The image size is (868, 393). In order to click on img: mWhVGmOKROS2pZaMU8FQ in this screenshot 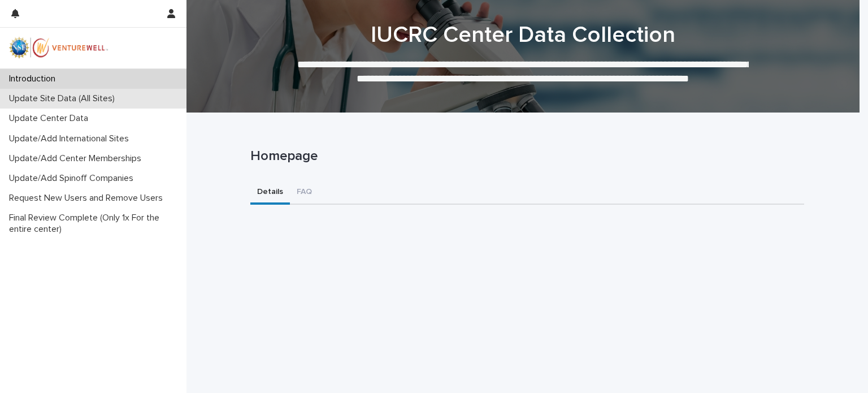, I will do `click(59, 49)`.